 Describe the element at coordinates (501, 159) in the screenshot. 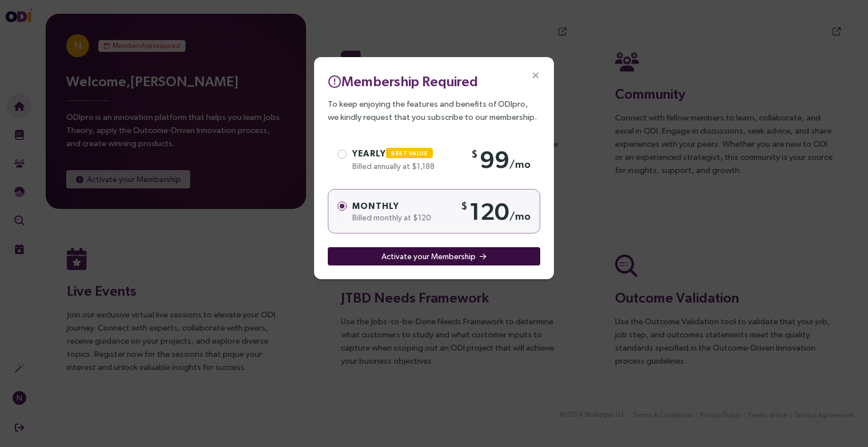

I see `div: 99` at that location.